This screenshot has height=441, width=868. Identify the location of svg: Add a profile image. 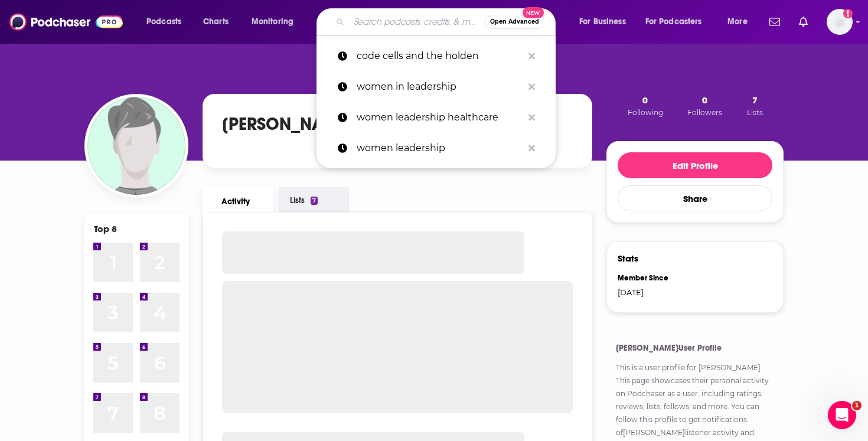
(848, 13).